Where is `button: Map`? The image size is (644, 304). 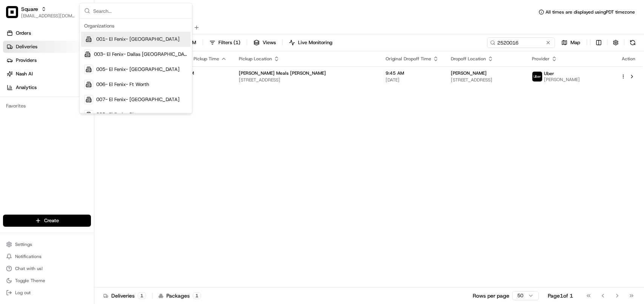 button: Map is located at coordinates (571, 43).